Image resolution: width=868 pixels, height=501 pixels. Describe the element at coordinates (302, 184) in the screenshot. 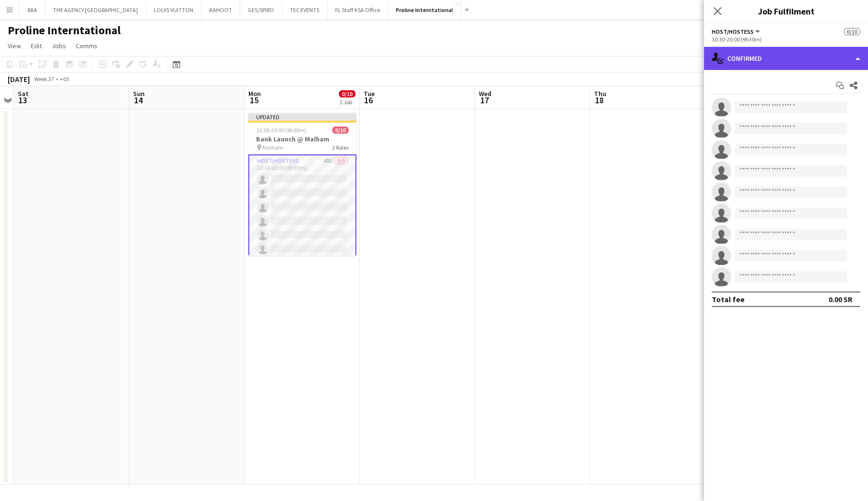

I see `app-job-card: Updated10:30-20:00 (9h30m)0/10Bank Launch @ Malham Malham2 RolesHost/Hostess48A0/910:30-20:00 (9h...` at that location.